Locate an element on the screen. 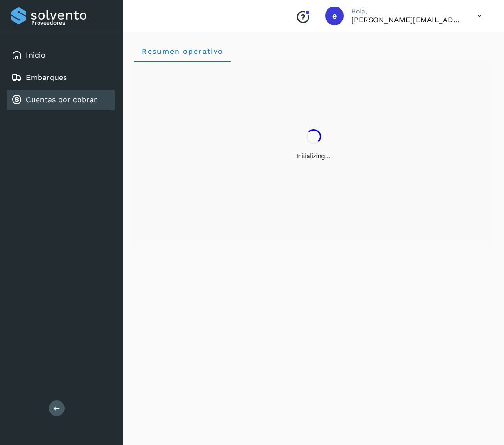 The width and height of the screenshot is (504, 445). a: Embarques is located at coordinates (46, 77).